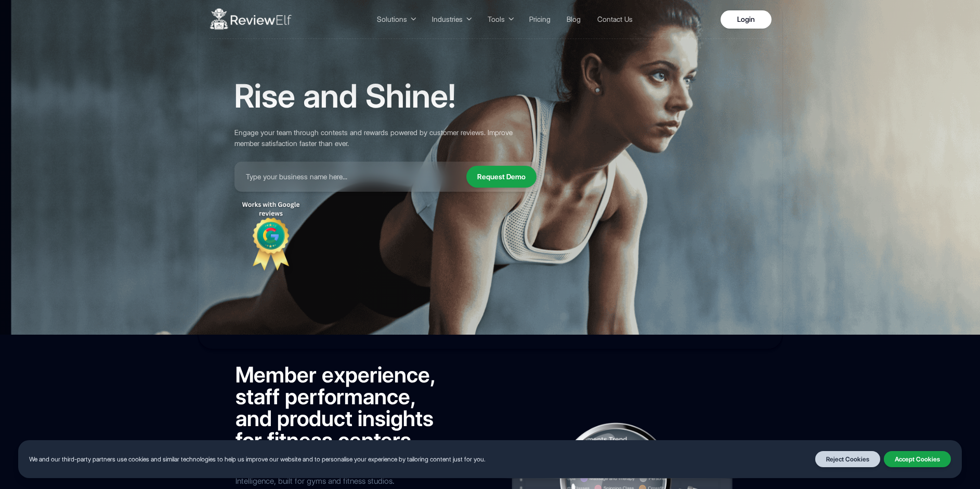 Image resolution: width=980 pixels, height=489 pixels. Describe the element at coordinates (392, 19) in the screenshot. I see `span: Solutions` at that location.